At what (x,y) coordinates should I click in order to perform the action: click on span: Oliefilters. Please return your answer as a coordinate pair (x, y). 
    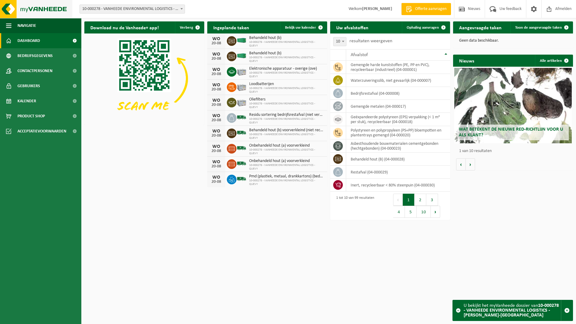
    Looking at the image, I should click on (287, 99).